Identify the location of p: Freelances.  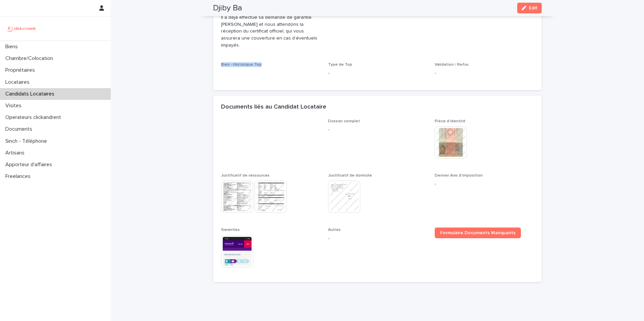
(19, 176).